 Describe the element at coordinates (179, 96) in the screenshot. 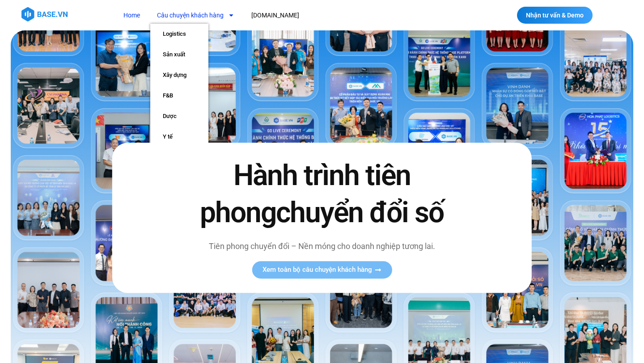

I see `ul: Câu chuyện khách hàng` at that location.